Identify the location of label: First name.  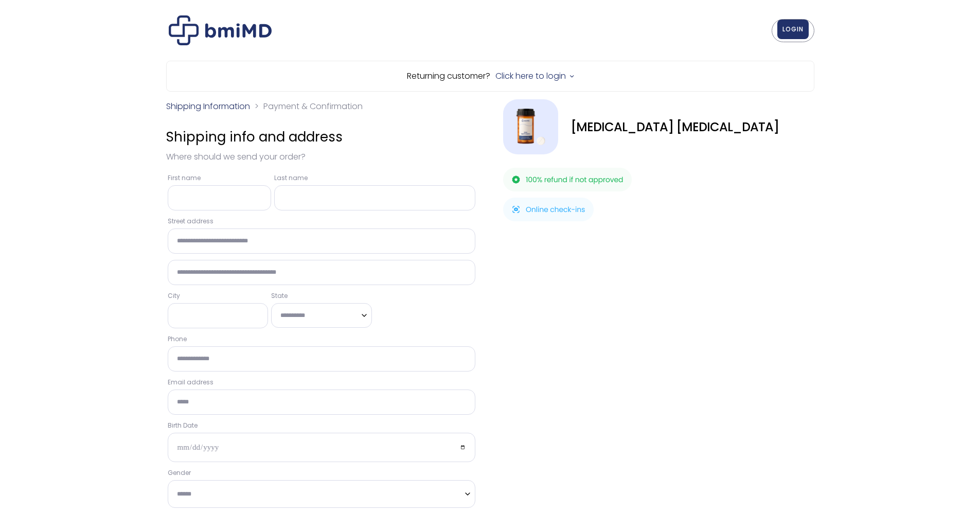
(219, 178).